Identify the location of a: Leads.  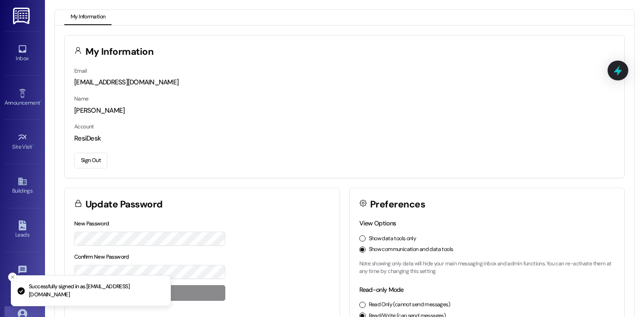
(22, 230).